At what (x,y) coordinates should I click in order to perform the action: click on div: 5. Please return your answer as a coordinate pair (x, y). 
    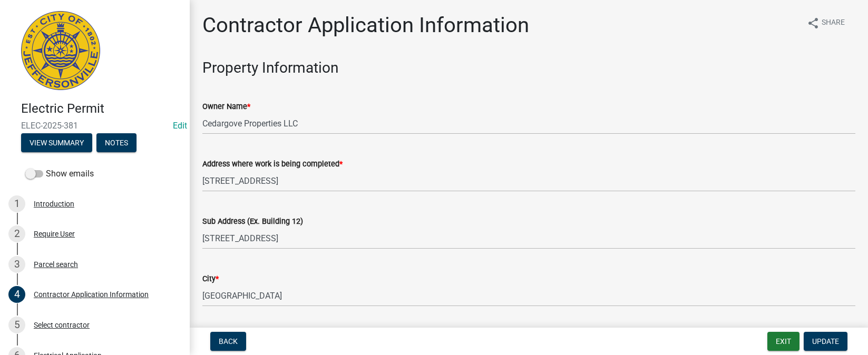
    Looking at the image, I should click on (17, 325).